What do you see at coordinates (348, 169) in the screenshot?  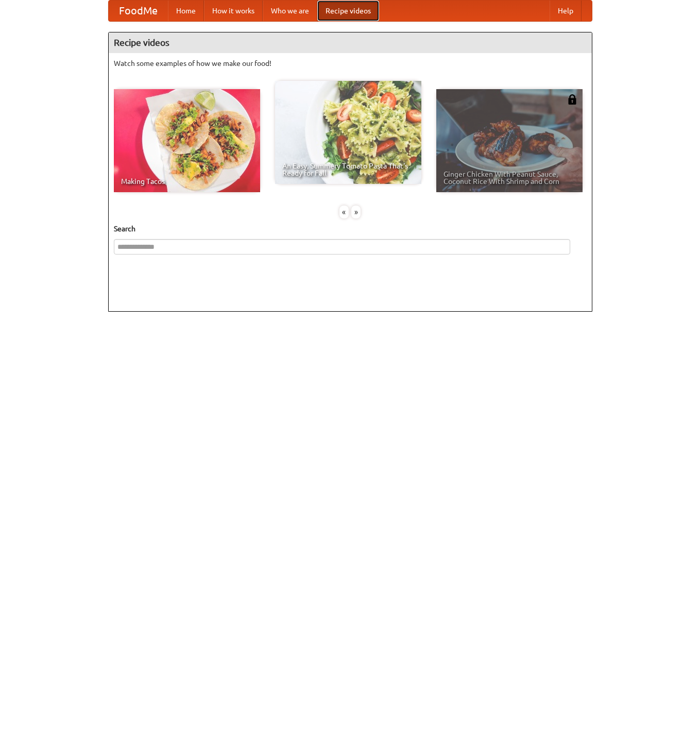 I see `span: An Easy, Summery Tomato Pasta That's Ready for Fall` at bounding box center [348, 169].